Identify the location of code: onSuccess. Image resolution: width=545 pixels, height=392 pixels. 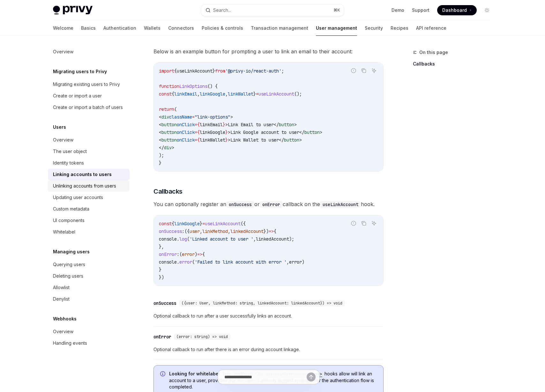
(240, 204).